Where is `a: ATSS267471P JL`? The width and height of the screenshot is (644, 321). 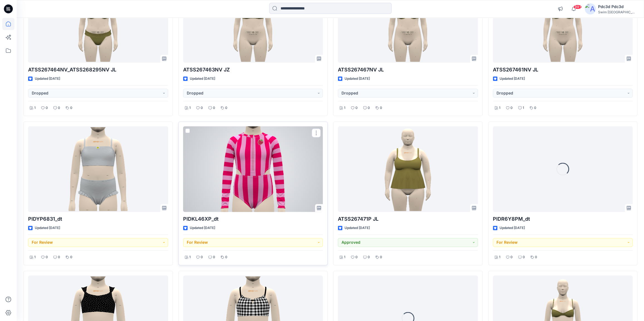 a: ATSS267471P JL is located at coordinates (408, 169).